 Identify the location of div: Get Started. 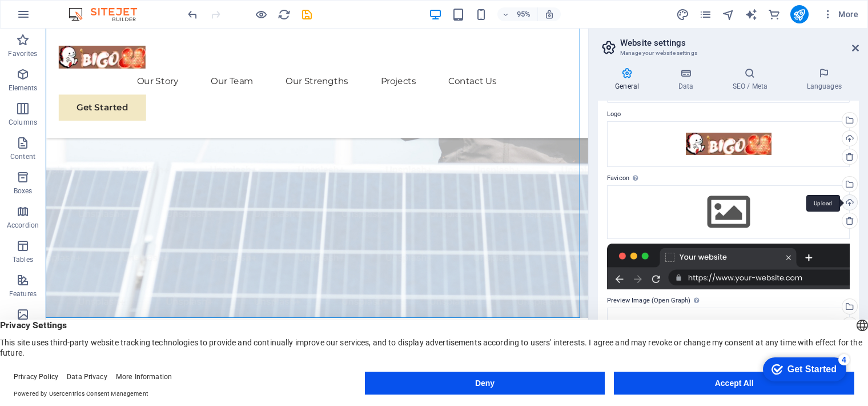
(56, 18).